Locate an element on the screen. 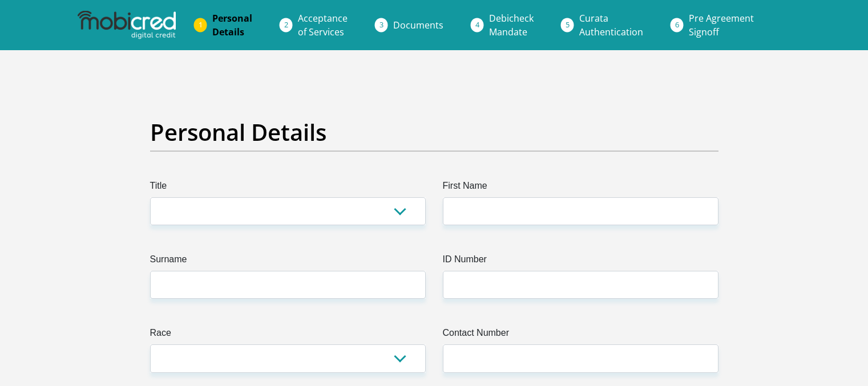  span: Personal Details is located at coordinates (232, 25).